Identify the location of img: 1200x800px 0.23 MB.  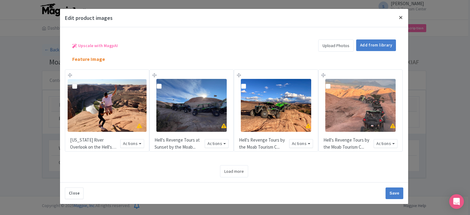
(107, 106).